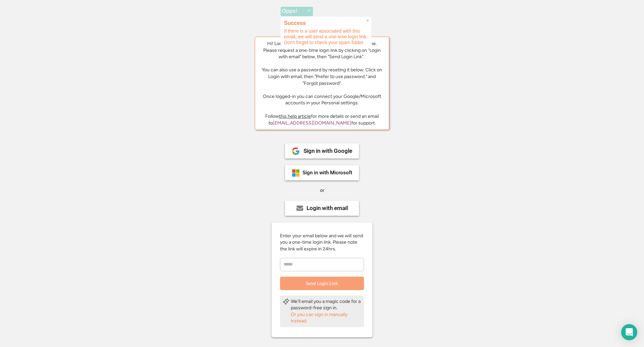 The width and height of the screenshot is (644, 347). Describe the element at coordinates (296, 151) in the screenshot. I see `img: 1024px-Google__G__Logo.svg.png` at that location.